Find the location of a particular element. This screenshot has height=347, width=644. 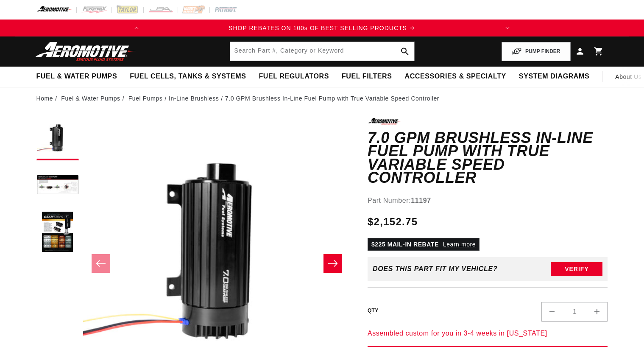

summary: Fuel Regulators is located at coordinates (293, 76).